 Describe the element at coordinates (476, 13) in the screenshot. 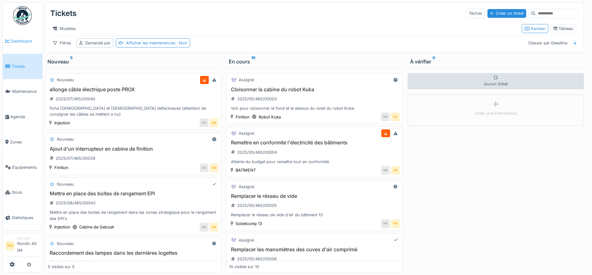

I see `div: Tâches` at that location.